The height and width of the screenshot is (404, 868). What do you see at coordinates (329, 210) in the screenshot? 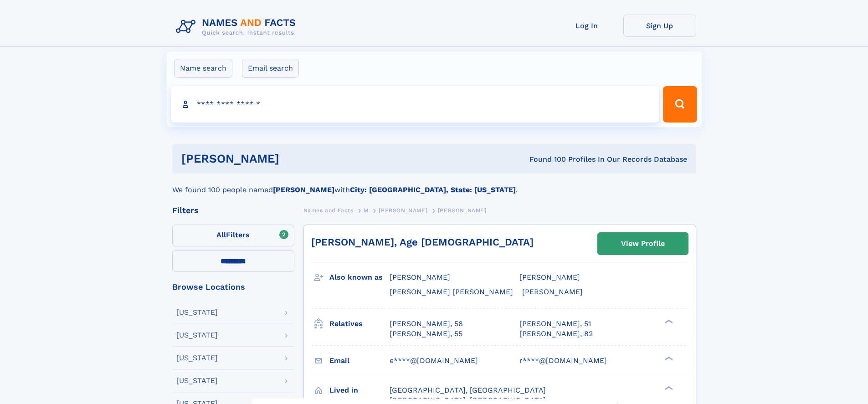
I see `a: Names and Facts` at bounding box center [329, 210].